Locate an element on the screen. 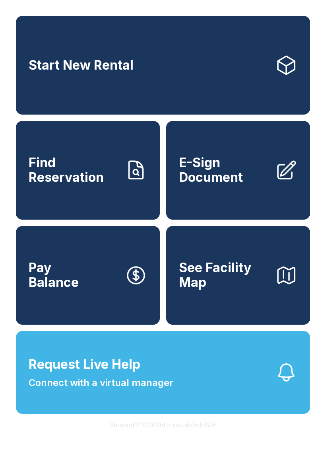 Image resolution: width=326 pixels, height=452 pixels. span: E-Sign Document is located at coordinates (224, 170).